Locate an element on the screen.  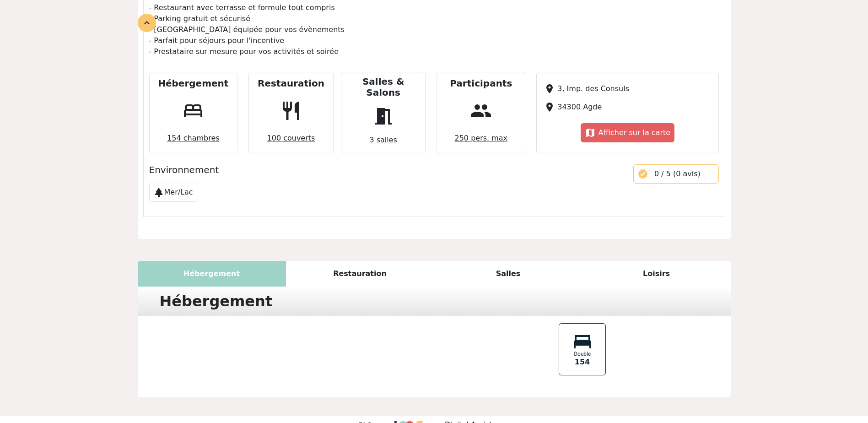
span: 154 chambres is located at coordinates (193, 138).